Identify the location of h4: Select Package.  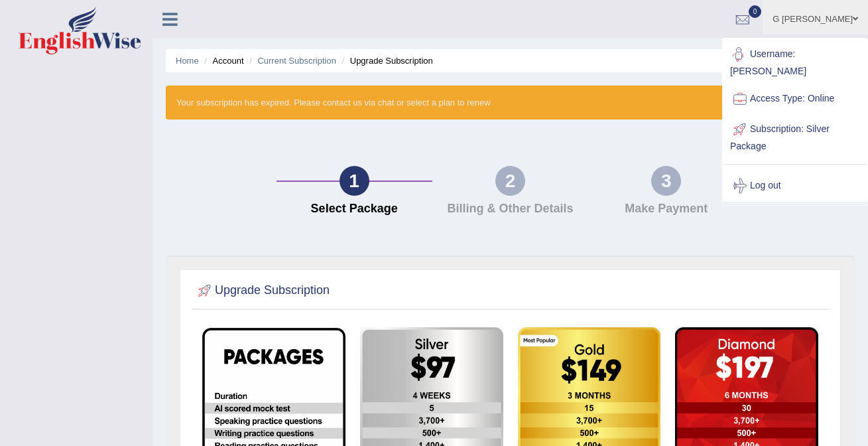
(354, 209).